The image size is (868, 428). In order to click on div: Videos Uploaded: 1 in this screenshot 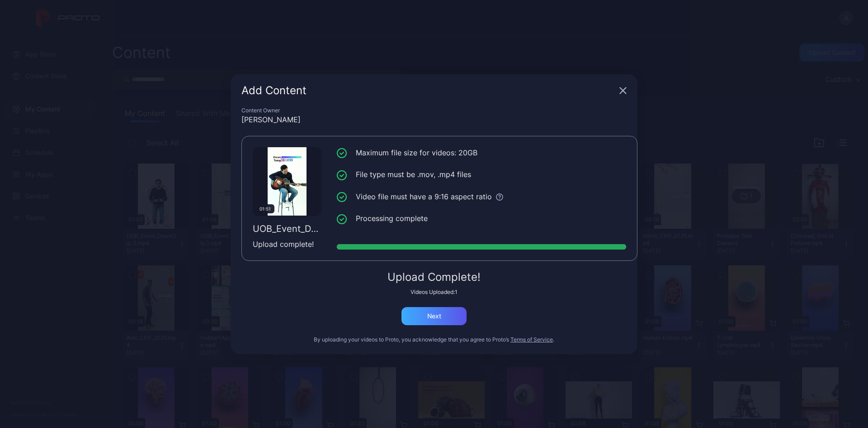, I will do `click(434, 292)`.